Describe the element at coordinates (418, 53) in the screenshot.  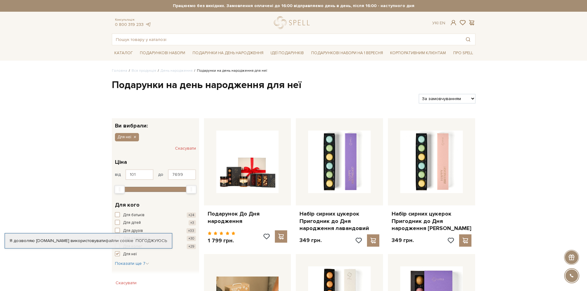
I see `a: Корпоративним клієнтам` at that location.